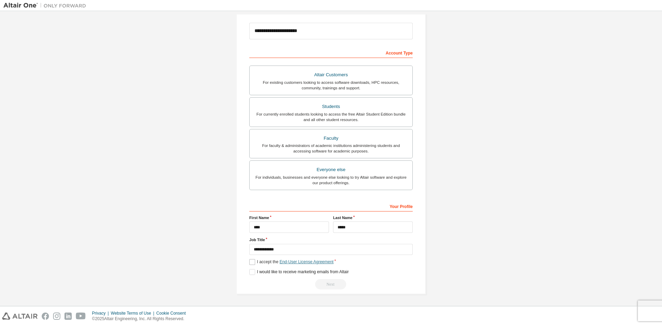 Image resolution: width=662 pixels, height=326 pixels. What do you see at coordinates (331, 240) in the screenshot?
I see `label: Job Title` at bounding box center [331, 240].